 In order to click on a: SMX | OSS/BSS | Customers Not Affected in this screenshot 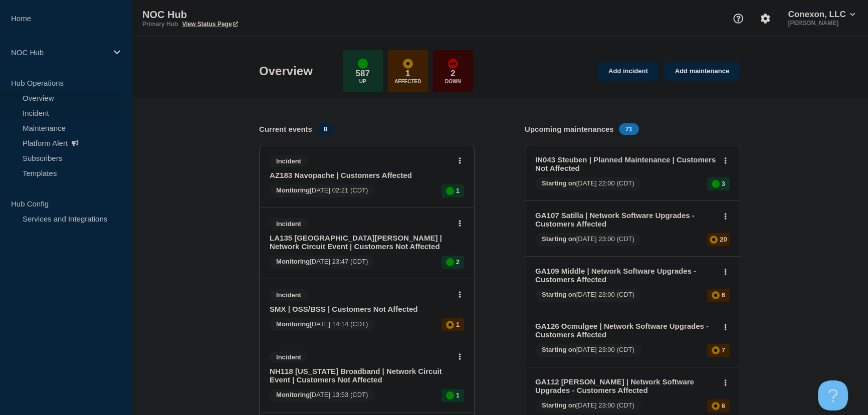, I will do `click(360, 309)`.